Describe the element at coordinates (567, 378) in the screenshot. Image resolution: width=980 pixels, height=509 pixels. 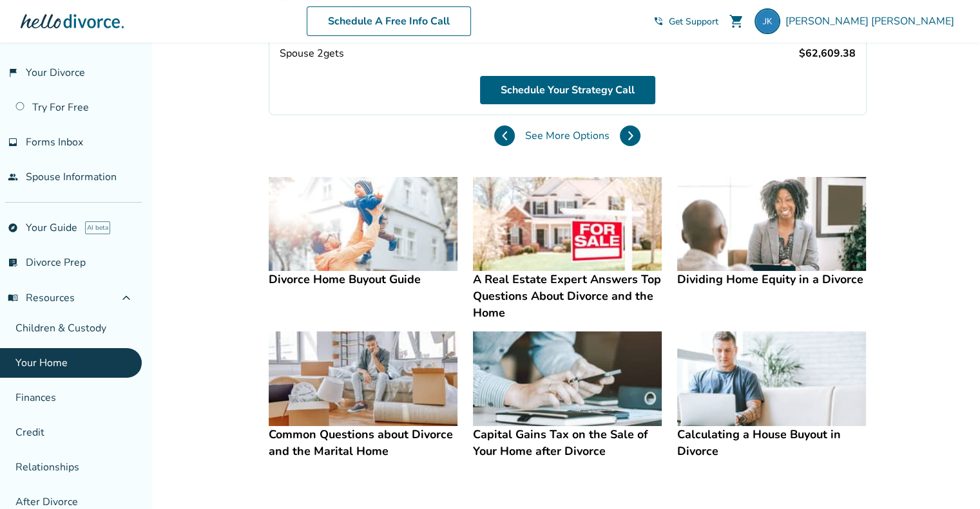
I see `img: Capital Gains Tax on the Sale of Your Home after Divorce` at that location.